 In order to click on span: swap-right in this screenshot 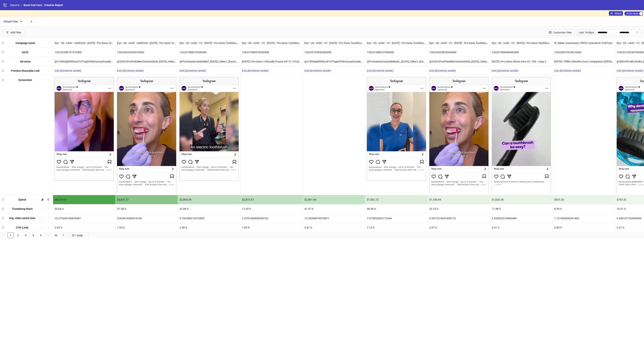, I will do `click(617, 32)`.